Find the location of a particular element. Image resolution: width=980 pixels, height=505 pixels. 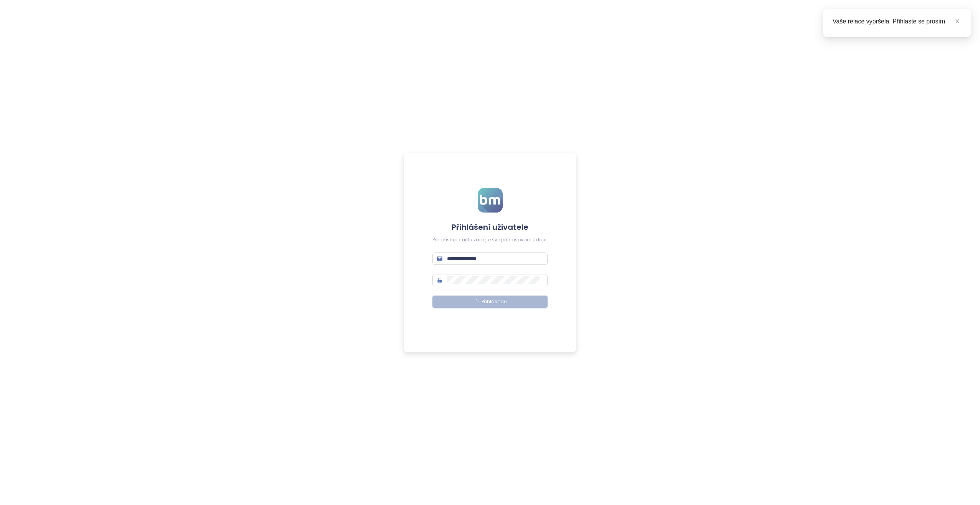

span: lock is located at coordinates (440, 280).